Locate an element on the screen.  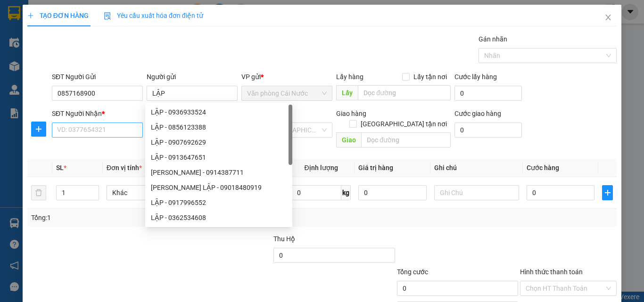
img: icon is located at coordinates (107, 16).